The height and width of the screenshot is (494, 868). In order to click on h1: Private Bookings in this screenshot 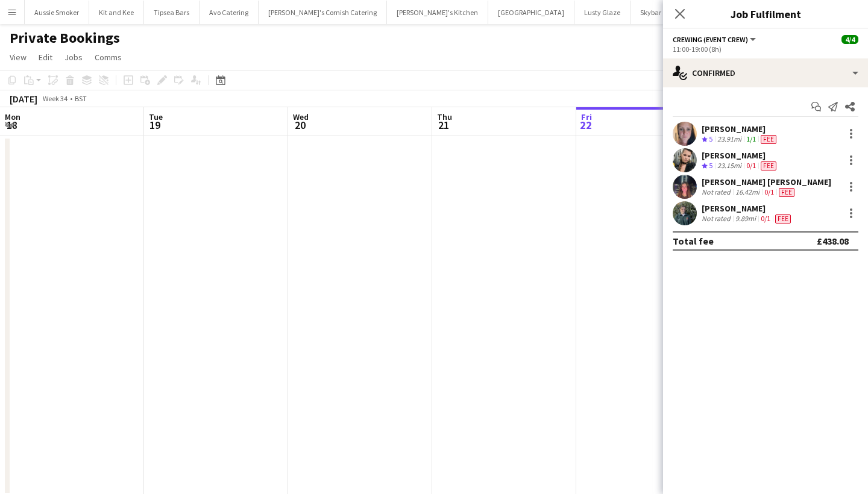, I will do `click(64, 38)`.